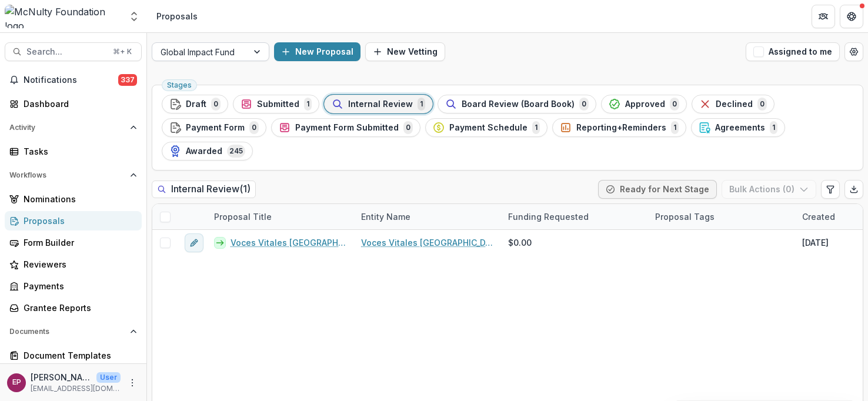 The image size is (868, 401). Describe the element at coordinates (645, 104) in the screenshot. I see `button: Approved0` at that location.